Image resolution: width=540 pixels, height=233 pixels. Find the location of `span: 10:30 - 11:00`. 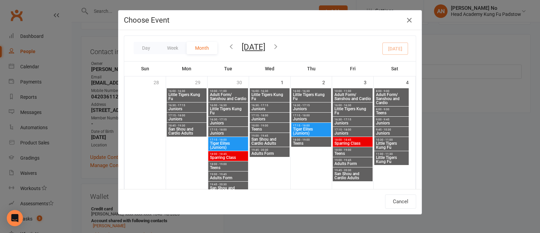

span: 10:30 - 11:00 is located at coordinates (392, 139).